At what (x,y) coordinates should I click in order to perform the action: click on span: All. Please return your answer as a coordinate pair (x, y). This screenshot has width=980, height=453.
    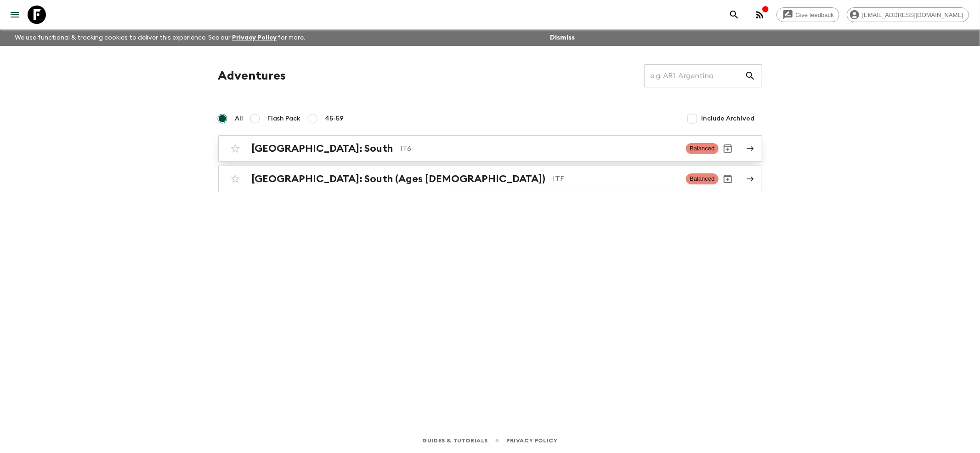
    Looking at the image, I should click on (240, 118).